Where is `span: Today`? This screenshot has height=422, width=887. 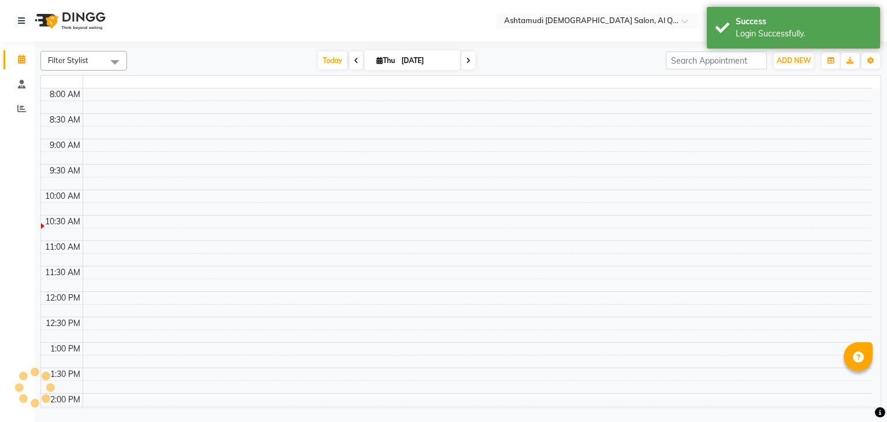 span: Today is located at coordinates (333, 60).